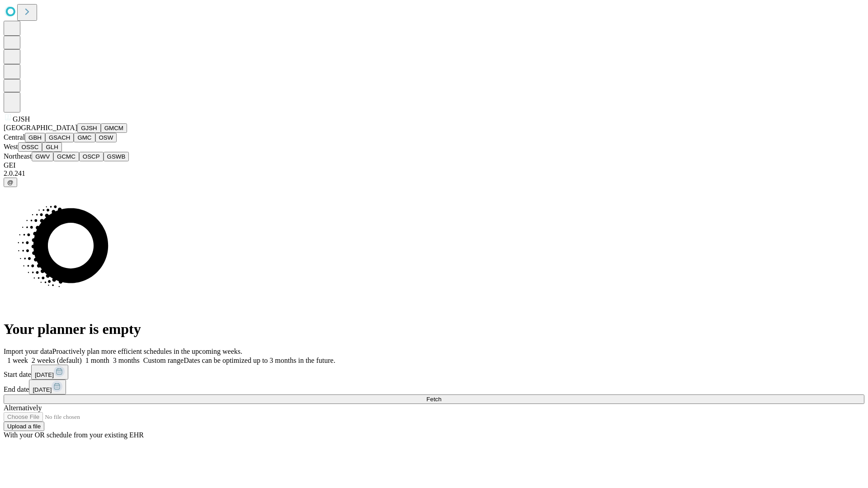 Image resolution: width=868 pixels, height=488 pixels. I want to click on span: Northeast, so click(18, 156).